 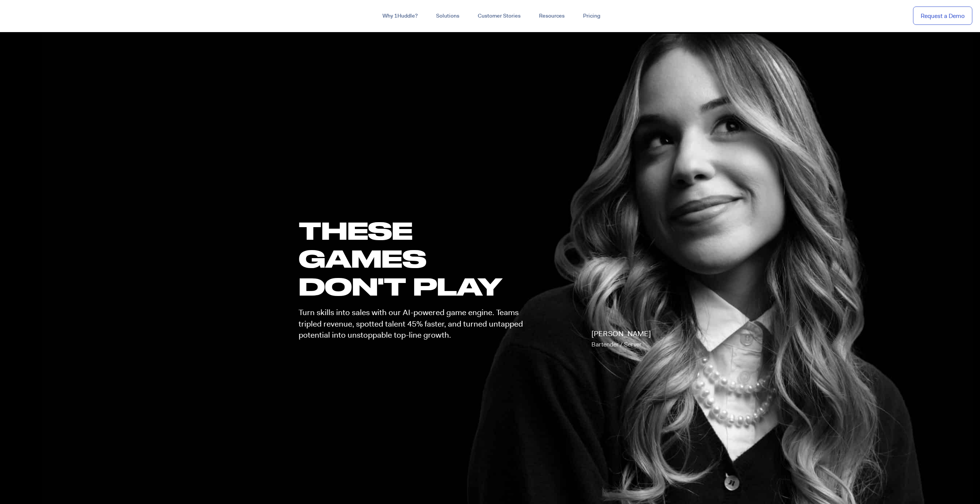 What do you see at coordinates (591, 16) in the screenshot?
I see `a: Pricing` at bounding box center [591, 16].